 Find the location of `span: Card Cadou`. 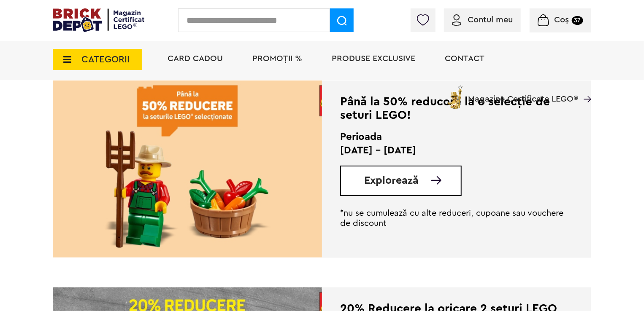

span: Card Cadou is located at coordinates (195, 59).